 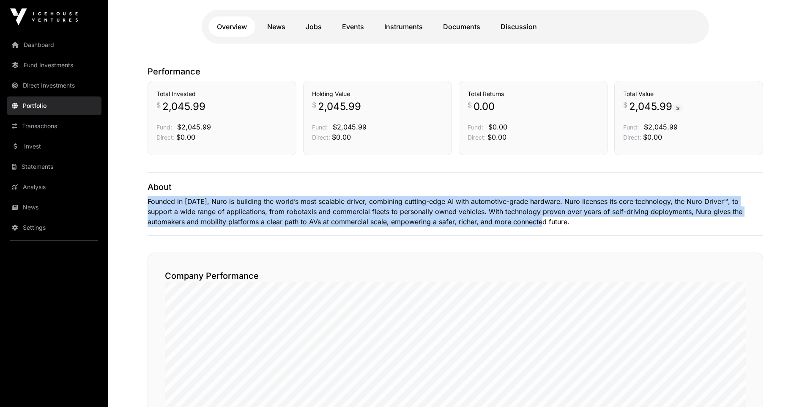 I want to click on h3: Total Invested, so click(x=222, y=94).